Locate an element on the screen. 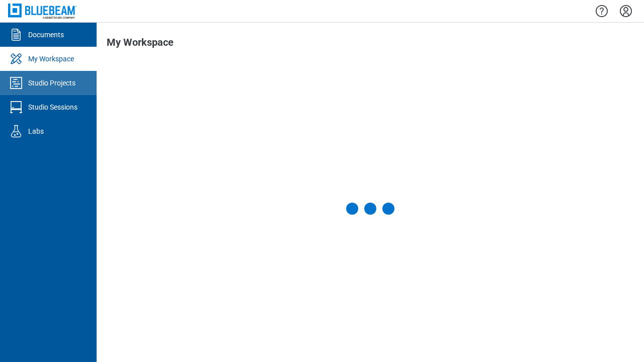  h1: My Workspace is located at coordinates (140, 44).